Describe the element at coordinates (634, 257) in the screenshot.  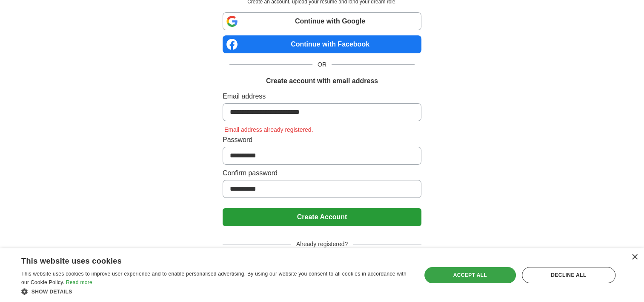
I see `div: Close` at that location.